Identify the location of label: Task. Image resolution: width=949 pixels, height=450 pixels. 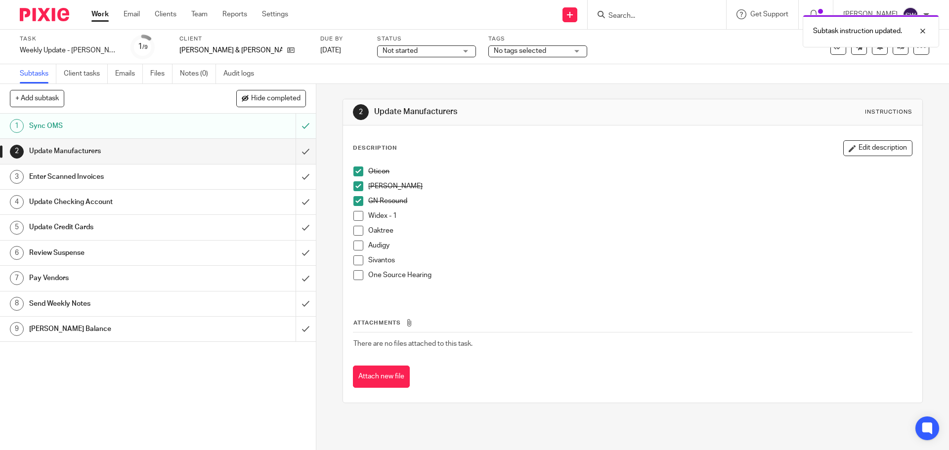
(69, 39).